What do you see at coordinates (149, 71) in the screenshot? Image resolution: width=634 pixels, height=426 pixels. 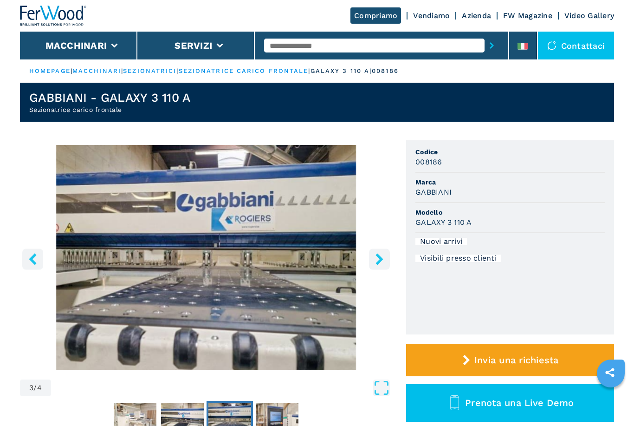 I see `a: sezionatrici` at bounding box center [149, 71].